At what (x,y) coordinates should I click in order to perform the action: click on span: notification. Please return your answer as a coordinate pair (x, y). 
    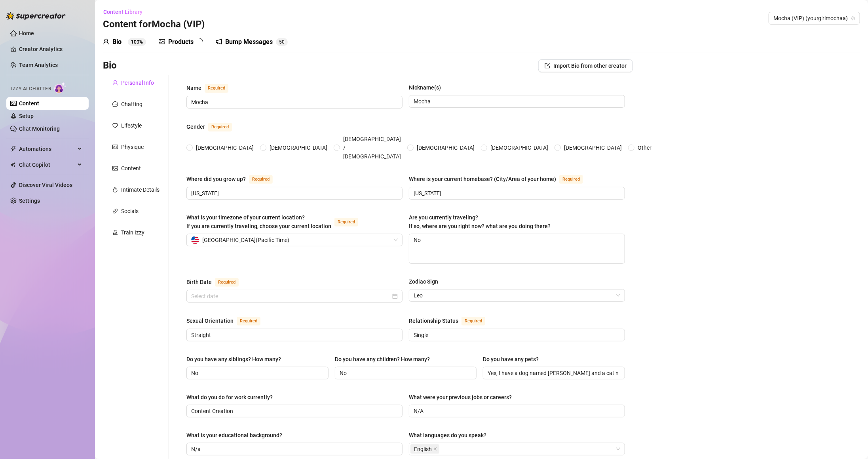
    Looking at the image, I should click on (219, 41).